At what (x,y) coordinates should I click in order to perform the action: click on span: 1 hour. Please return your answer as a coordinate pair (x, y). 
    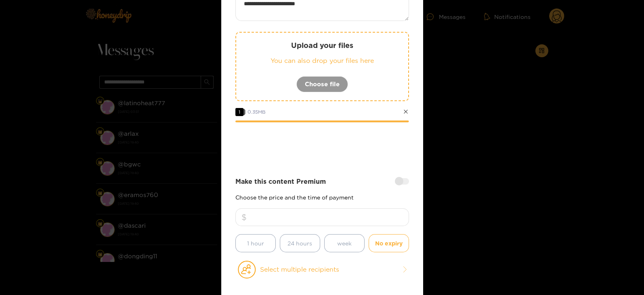
    Looking at the image, I should click on (256, 243).